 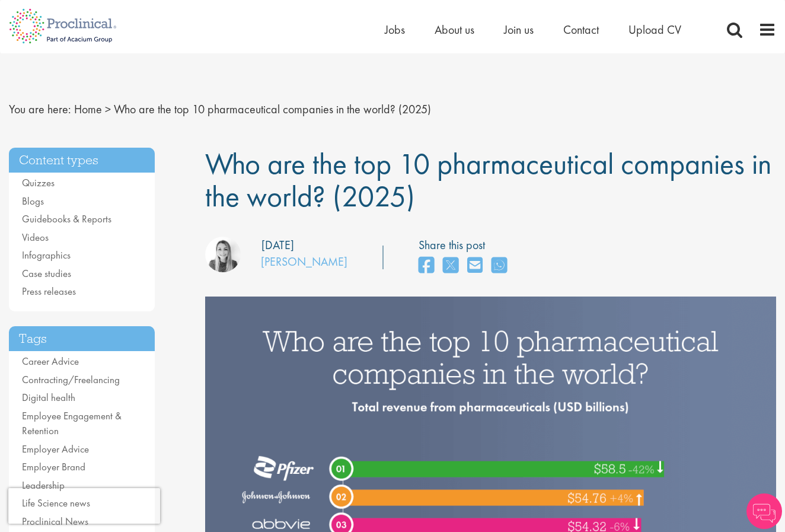 I want to click on a: share on email, so click(x=475, y=266).